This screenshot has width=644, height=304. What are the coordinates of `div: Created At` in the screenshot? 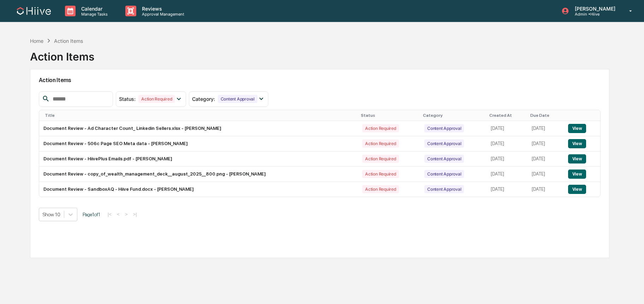 It's located at (507, 115).